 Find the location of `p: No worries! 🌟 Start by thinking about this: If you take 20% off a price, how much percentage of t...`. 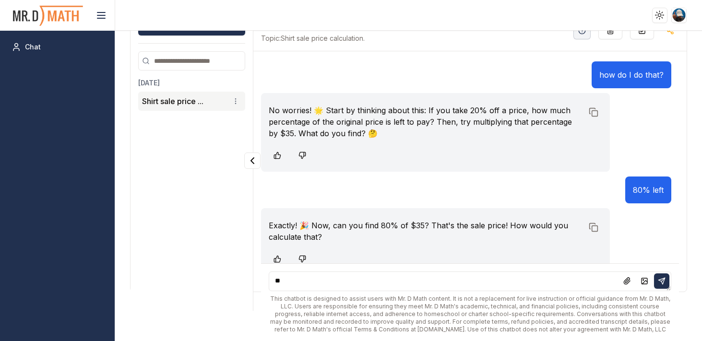

p: No worries! 🌟 Start by thinking about this: If you take 20% off a price, how much percentage of t... is located at coordinates (426, 122).